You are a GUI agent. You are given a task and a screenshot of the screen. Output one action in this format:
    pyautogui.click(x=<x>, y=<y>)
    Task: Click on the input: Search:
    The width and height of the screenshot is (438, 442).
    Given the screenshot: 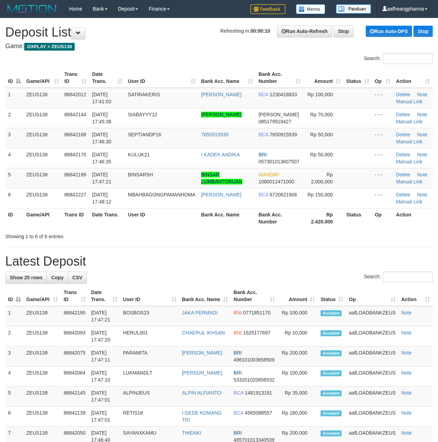 What is the action you would take?
    pyautogui.click(x=408, y=277)
    